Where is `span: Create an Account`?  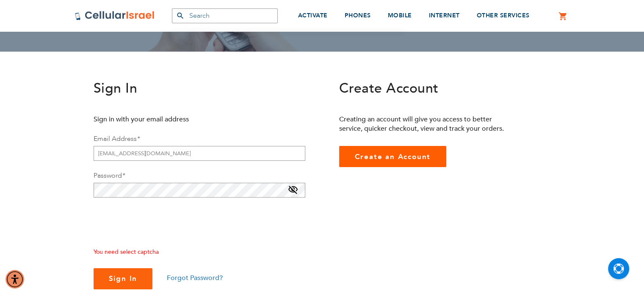
span: Create an Account is located at coordinates (393, 156).